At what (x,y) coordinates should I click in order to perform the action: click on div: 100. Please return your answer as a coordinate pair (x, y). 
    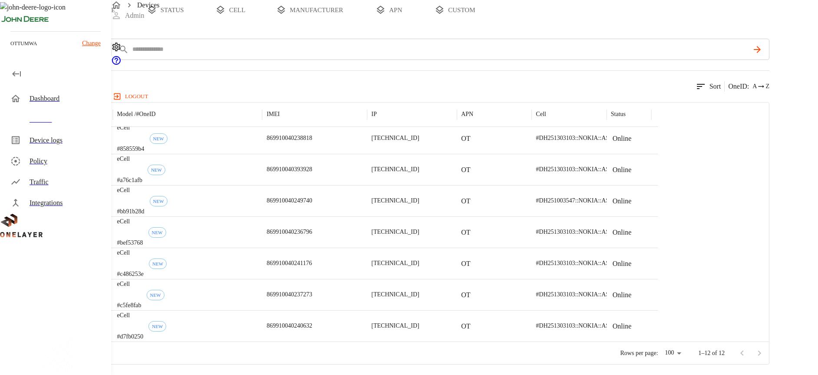
    Looking at the image, I should click on (673, 353).